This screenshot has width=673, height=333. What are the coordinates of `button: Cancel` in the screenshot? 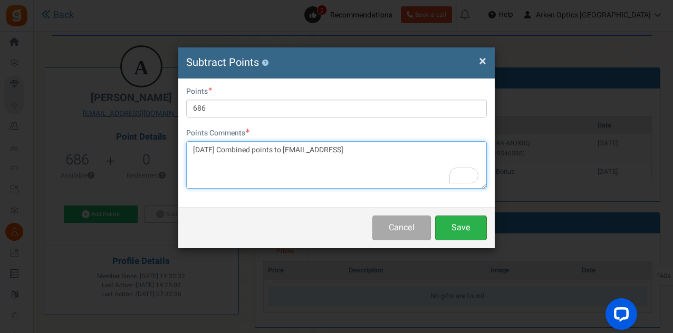 It's located at (401, 228).